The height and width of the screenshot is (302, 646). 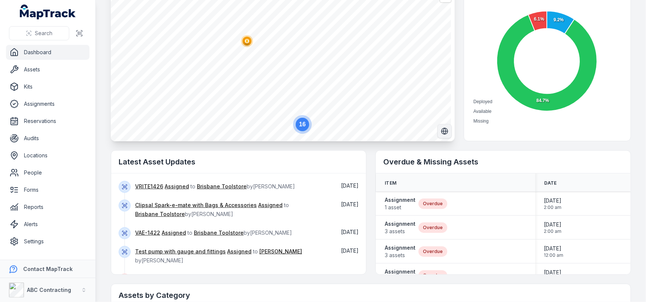 What do you see at coordinates (47, 87) in the screenshot?
I see `a: Kits` at bounding box center [47, 87].